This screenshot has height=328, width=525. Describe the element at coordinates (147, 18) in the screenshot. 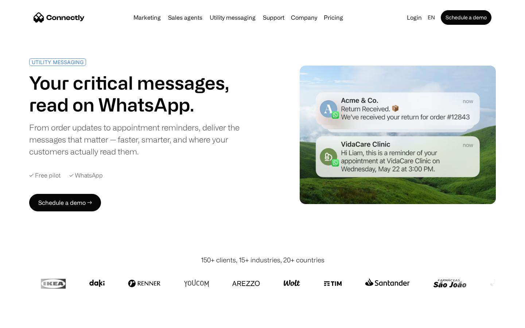

I see `a: Marketing` at that location.